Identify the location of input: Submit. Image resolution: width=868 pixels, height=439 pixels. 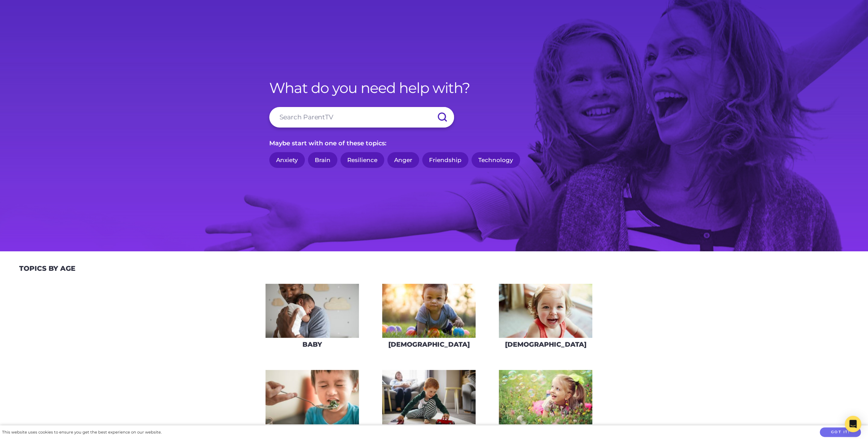
(442, 117).